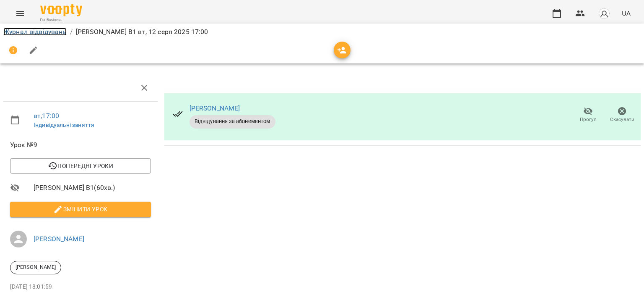 The image size is (644, 292). I want to click on span: Змінити урок, so click(80, 209).